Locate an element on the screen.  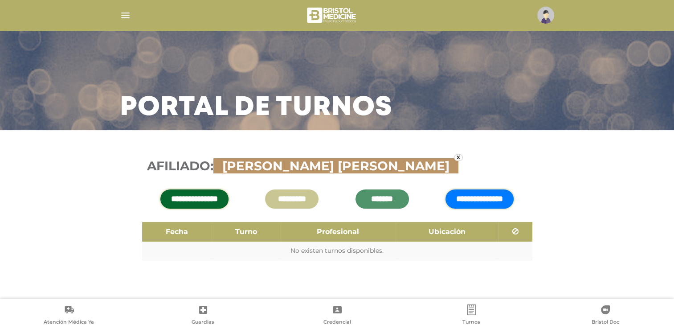
a: Credencial is located at coordinates (337, 315).